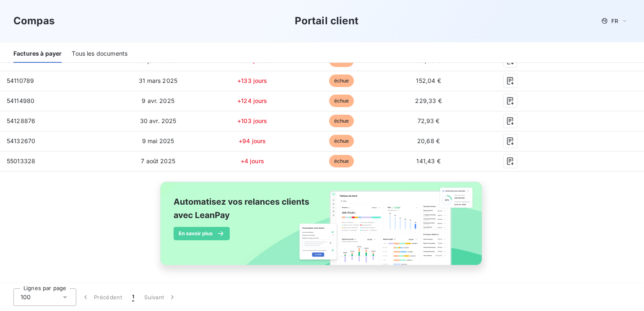 This screenshot has height=311, width=644. Describe the element at coordinates (429, 60) in the screenshot. I see `span: 69,90 €` at that location.